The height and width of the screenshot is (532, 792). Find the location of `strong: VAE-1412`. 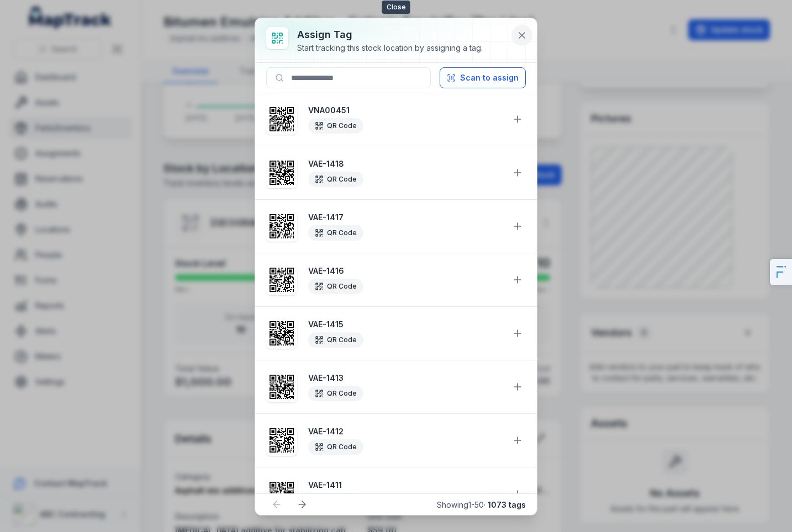

strong: VAE-1412 is located at coordinates (405, 431).